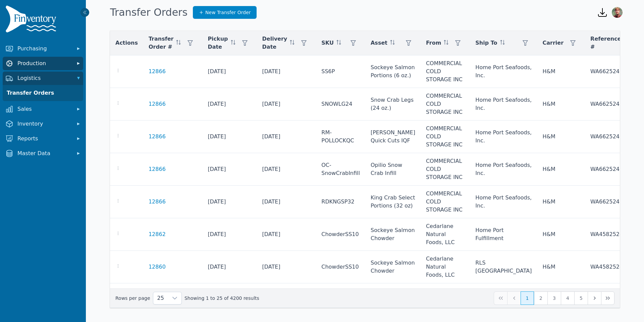 The image size is (644, 322). Describe the element at coordinates (43, 153) in the screenshot. I see `button: Master Data` at that location.